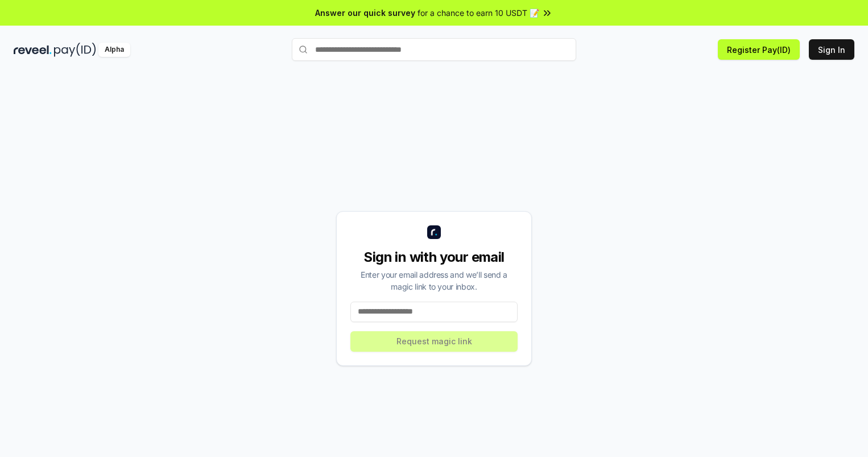 This screenshot has width=868, height=457. I want to click on span: for a chance to earn 10 USDT 📝, so click(478, 13).